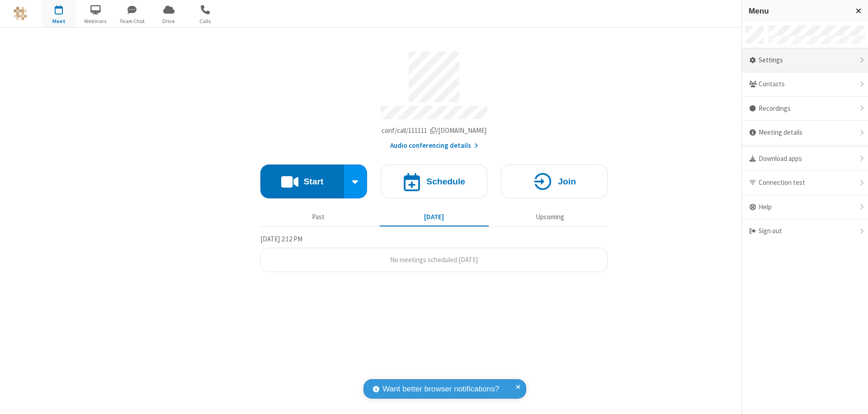  What do you see at coordinates (20, 13) in the screenshot?
I see `img: QA Selenium DO NOT DELETE OR CHANGE` at bounding box center [20, 13].